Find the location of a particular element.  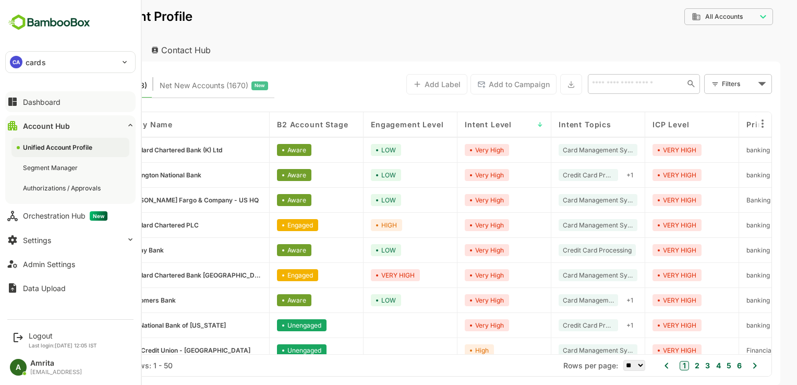

button: Add to Campaign is located at coordinates (477, 84).